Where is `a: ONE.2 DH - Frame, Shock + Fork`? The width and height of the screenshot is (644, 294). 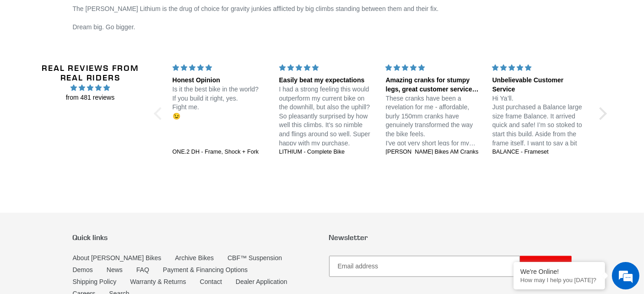 a: ONE.2 DH - Frame, Shock + Fork is located at coordinates (220, 152).